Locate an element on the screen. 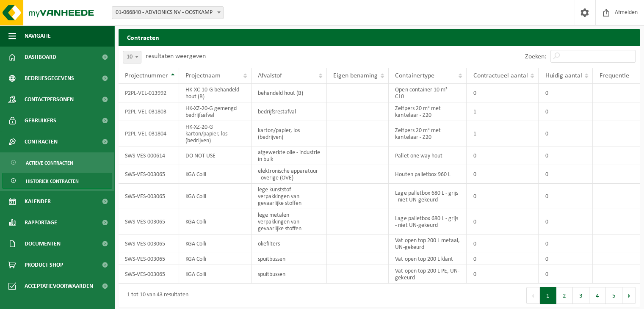 Image resolution: width=644 pixels, height=309 pixels. span: Contactpersonen is located at coordinates (49, 99).